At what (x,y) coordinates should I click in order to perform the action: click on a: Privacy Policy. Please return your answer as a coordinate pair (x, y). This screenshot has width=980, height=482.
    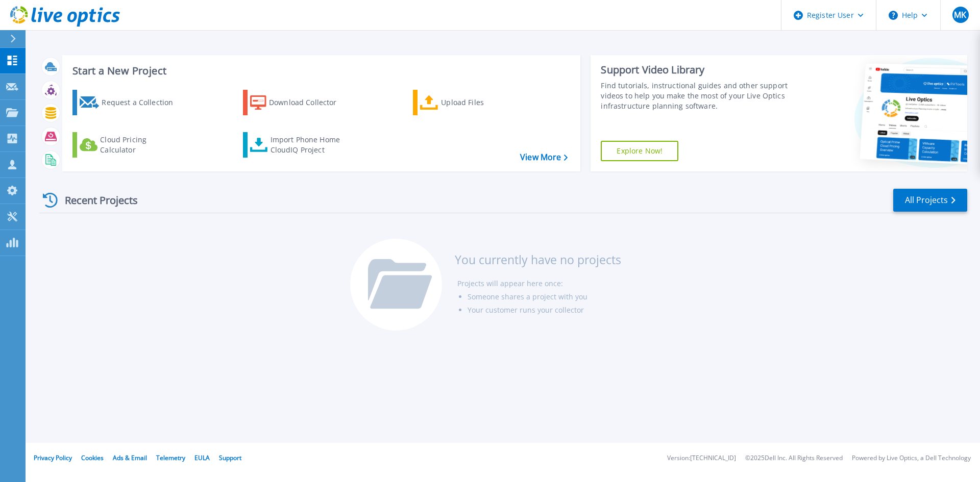
    Looking at the image, I should click on (52, 457).